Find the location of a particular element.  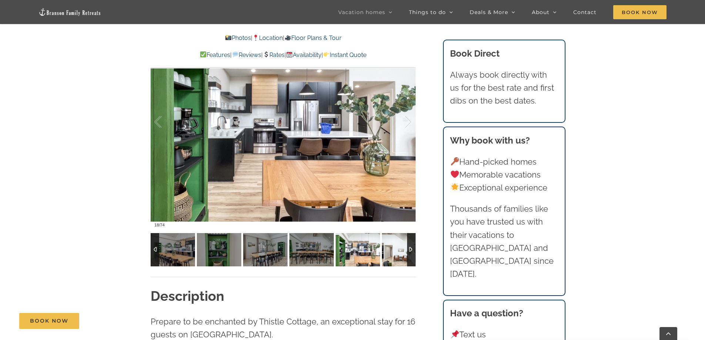

b: Book Direct is located at coordinates (475, 53).